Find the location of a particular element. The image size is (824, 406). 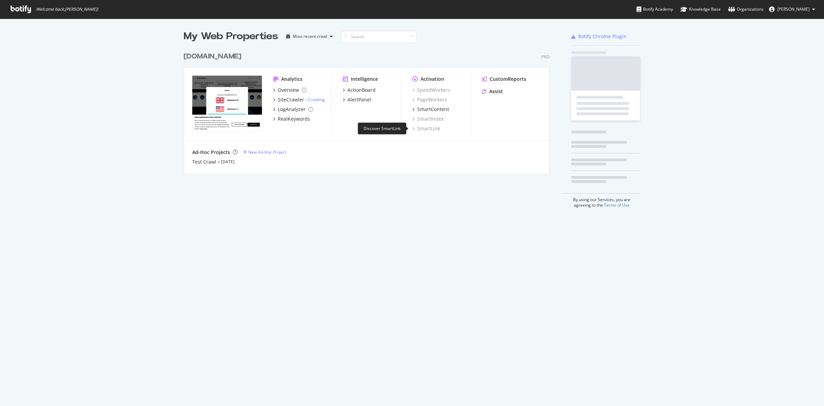

a: RealKeywords is located at coordinates (292, 119).